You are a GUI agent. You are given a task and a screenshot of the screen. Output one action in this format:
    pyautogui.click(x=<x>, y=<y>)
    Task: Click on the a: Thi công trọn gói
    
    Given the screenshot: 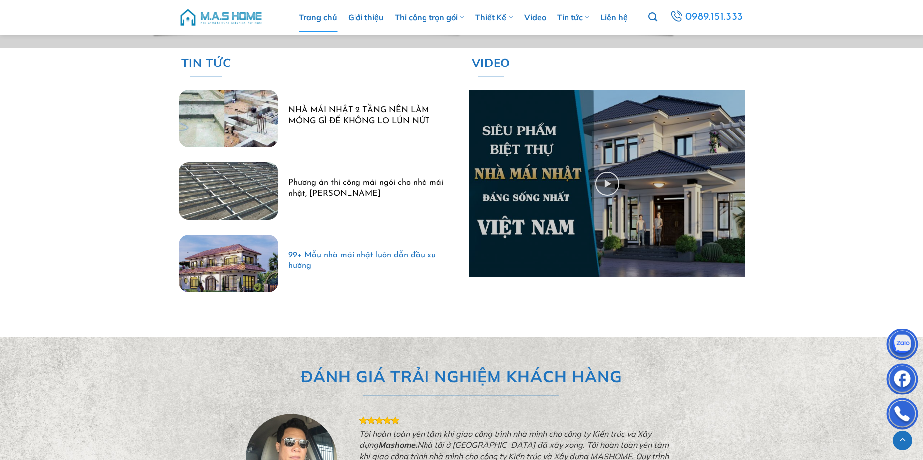 What is the action you would take?
    pyautogui.click(x=429, y=17)
    